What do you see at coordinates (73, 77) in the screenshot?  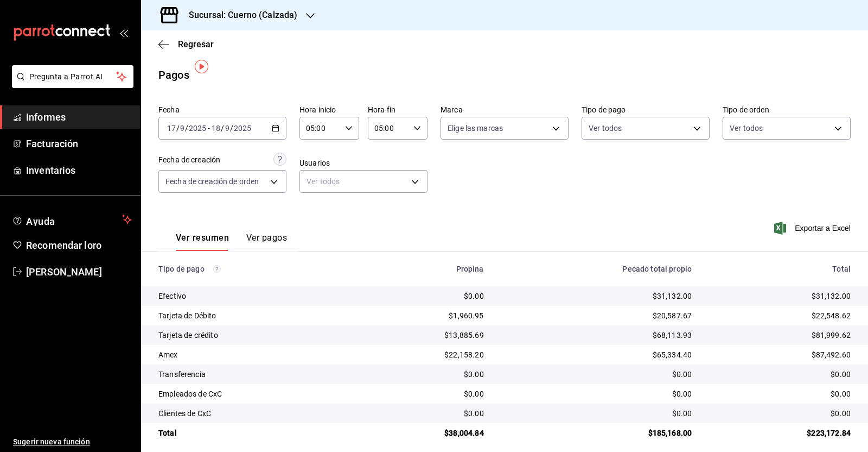 I see `button: Pregunta a Parrot AI` at bounding box center [73, 77].